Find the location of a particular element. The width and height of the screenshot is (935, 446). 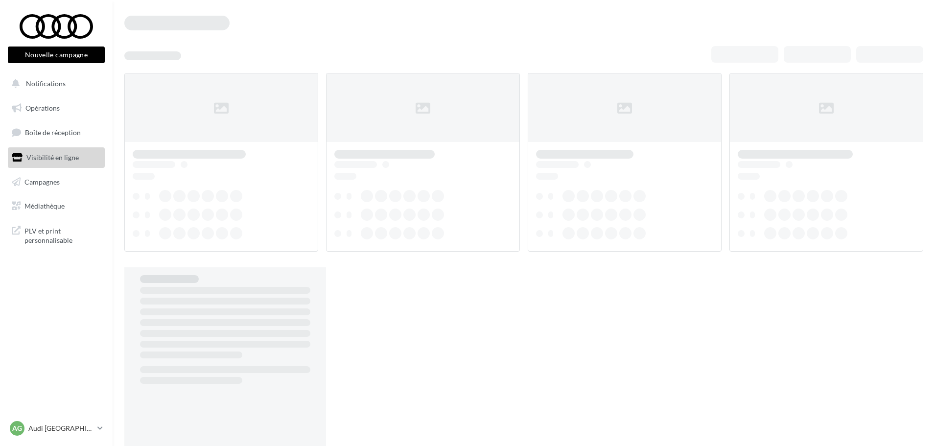

span: AG is located at coordinates (17, 428).